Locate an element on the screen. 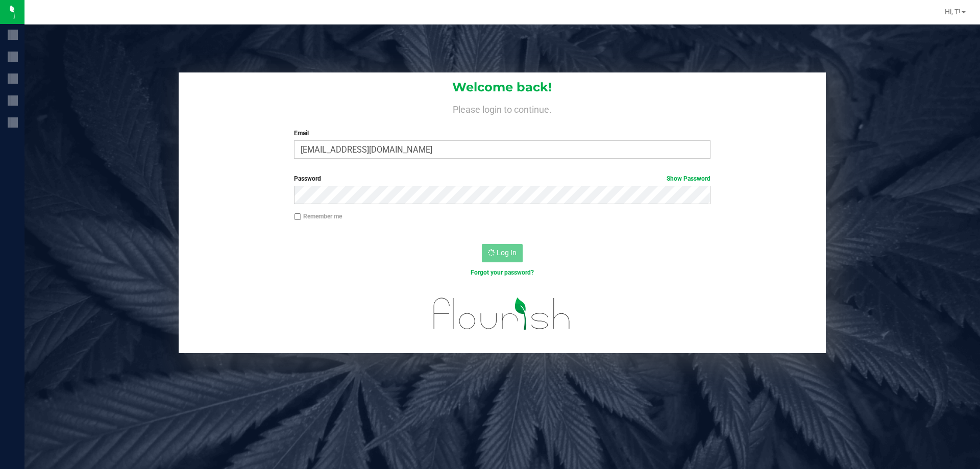 This screenshot has height=469, width=980. a: Show Password is located at coordinates (688, 179).